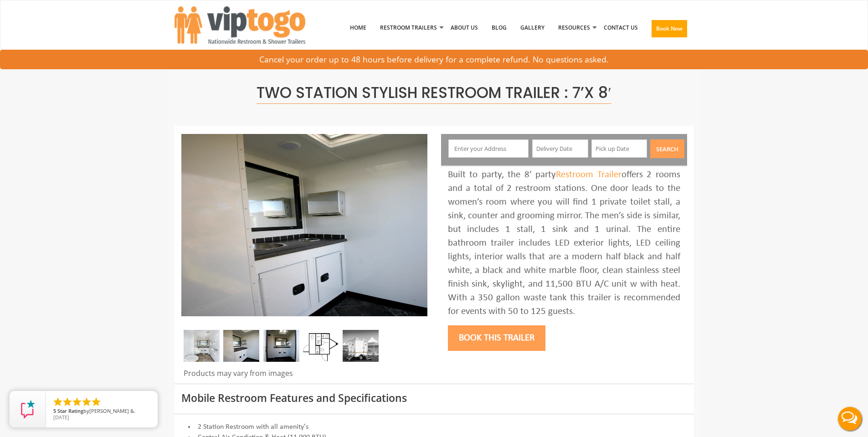 Image resolution: width=868 pixels, height=437 pixels. Describe the element at coordinates (28, 409) in the screenshot. I see `img: Review Rating` at that location.